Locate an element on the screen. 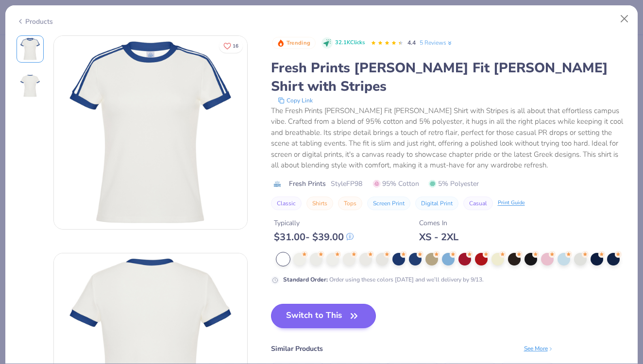 The width and height of the screenshot is (643, 364). button: Tops is located at coordinates (350, 203).